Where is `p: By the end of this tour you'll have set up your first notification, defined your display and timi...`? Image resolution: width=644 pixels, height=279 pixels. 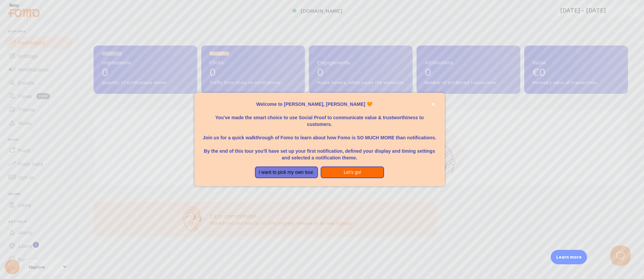
p: By the end of this tour you'll have set up your first notification, defined your display and timi... is located at coordinates (320, 151).